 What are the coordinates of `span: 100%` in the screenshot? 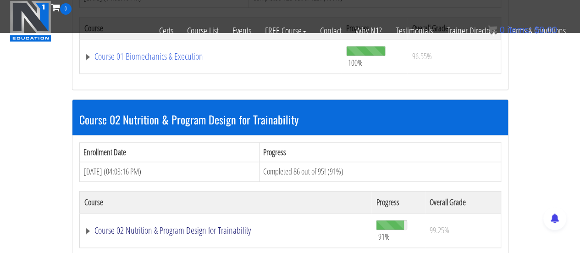 It's located at (355, 62).